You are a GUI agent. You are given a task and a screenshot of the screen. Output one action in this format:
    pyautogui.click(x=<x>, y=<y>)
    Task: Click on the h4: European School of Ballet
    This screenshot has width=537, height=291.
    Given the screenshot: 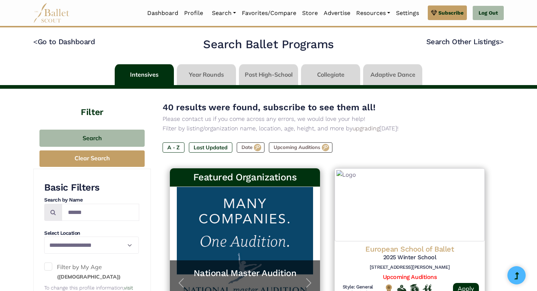 What is the action you would take?
    pyautogui.click(x=409, y=249)
    